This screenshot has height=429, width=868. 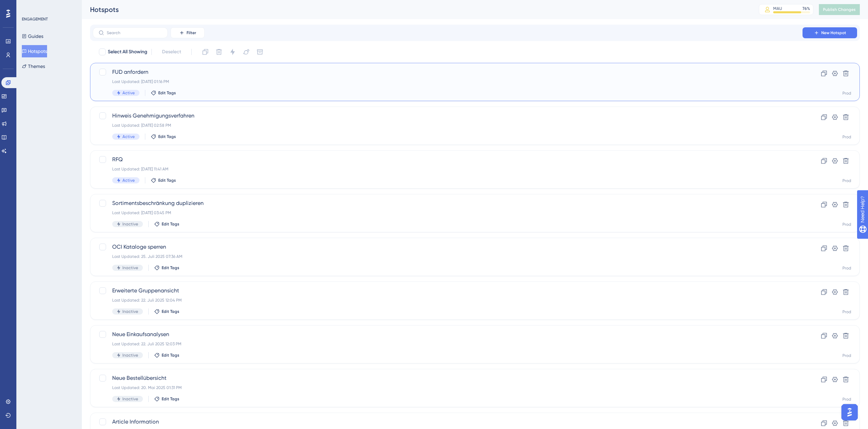 What do you see at coordinates (29, 6) in the screenshot?
I see `span: Need Help?` at bounding box center [29, 6].